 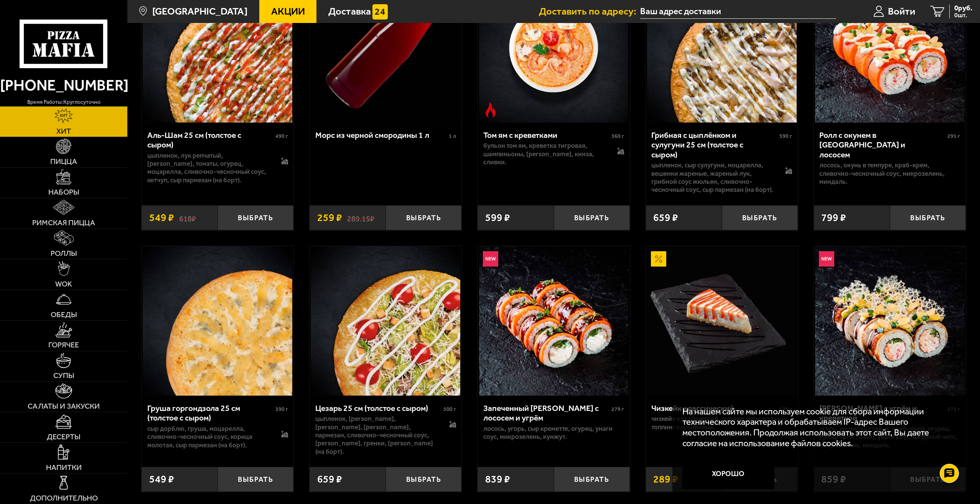 I want to click on span: 500 г, so click(x=449, y=410).